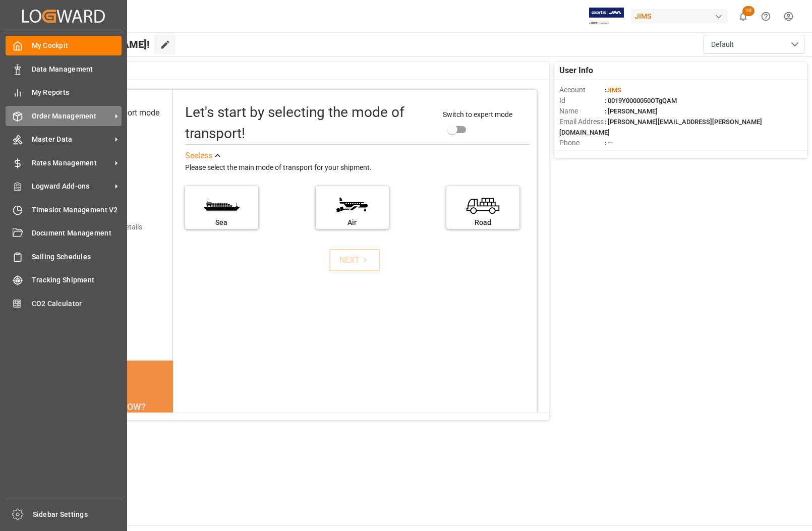 Image resolution: width=812 pixels, height=531 pixels. Describe the element at coordinates (71, 116) in the screenshot. I see `span: Order Management` at that location.